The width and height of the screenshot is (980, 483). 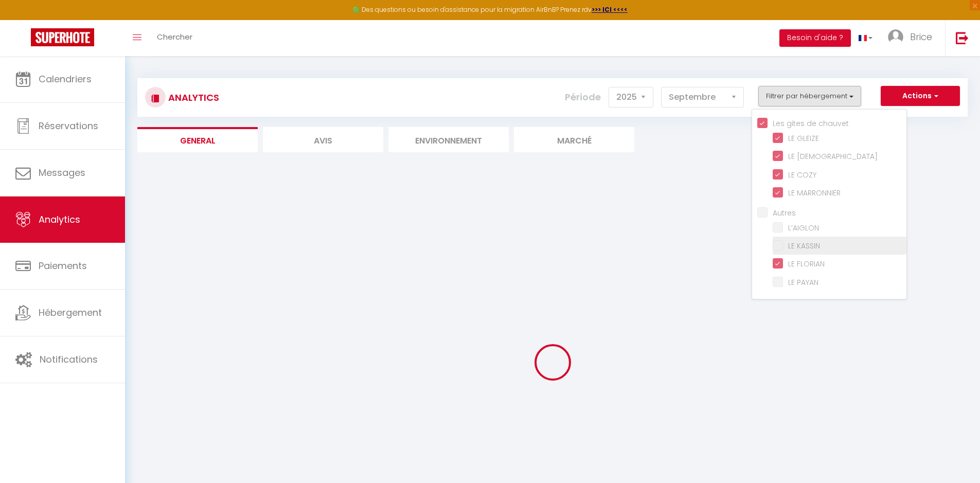 What do you see at coordinates (198, 139) in the screenshot?
I see `li: General` at bounding box center [198, 139].